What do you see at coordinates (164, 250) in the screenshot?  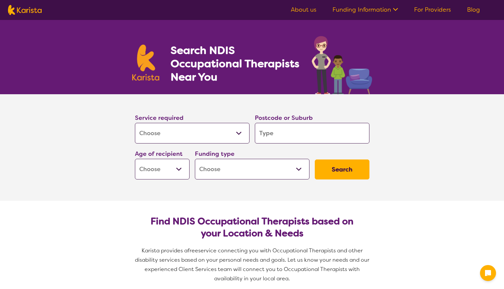 I see `span: Karista provides a` at bounding box center [164, 250].